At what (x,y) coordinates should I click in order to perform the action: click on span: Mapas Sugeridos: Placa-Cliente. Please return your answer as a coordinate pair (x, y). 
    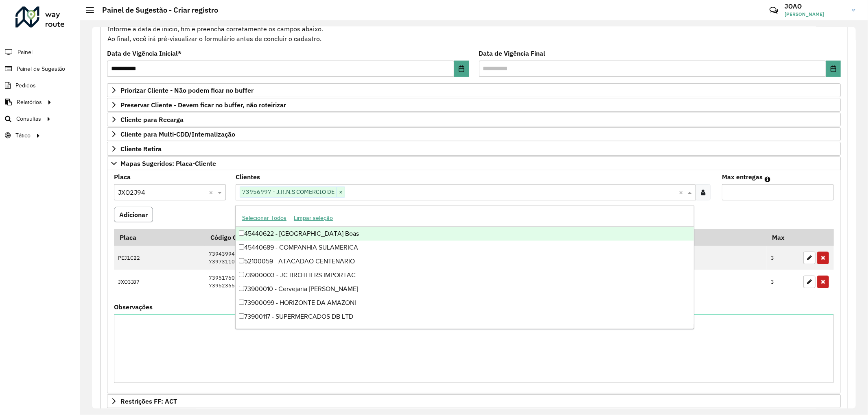
    Looking at the image, I should click on (168, 164).